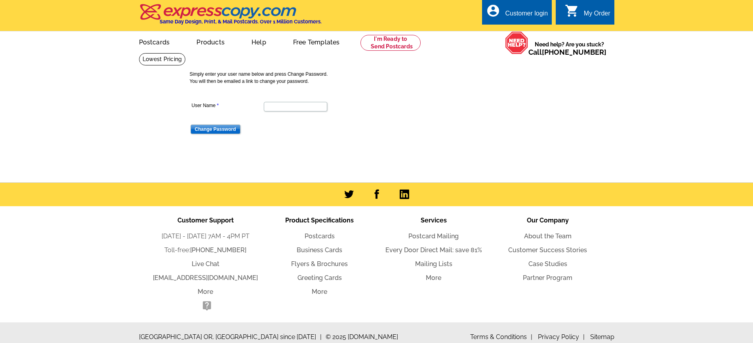  I want to click on a: Flyers & Brochures, so click(319, 264).